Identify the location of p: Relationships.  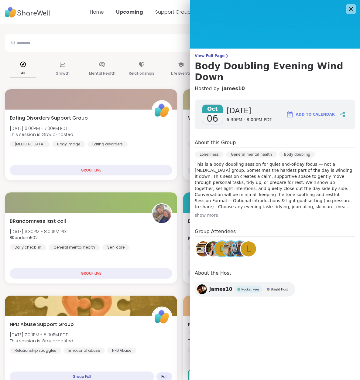
(141, 73).